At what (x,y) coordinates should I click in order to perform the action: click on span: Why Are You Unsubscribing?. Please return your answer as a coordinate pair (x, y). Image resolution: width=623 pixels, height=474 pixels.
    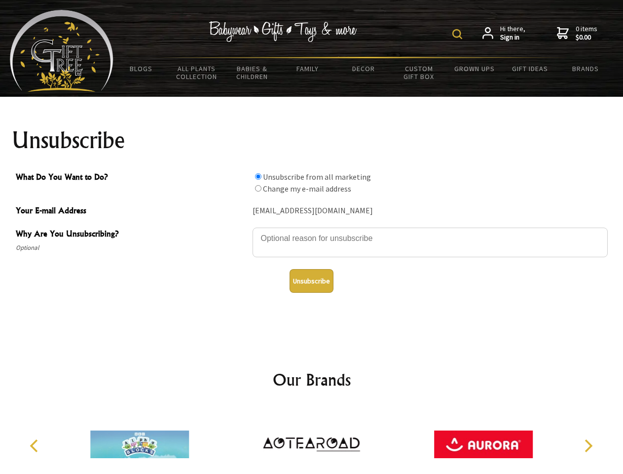
    Looking at the image, I should click on (132, 234).